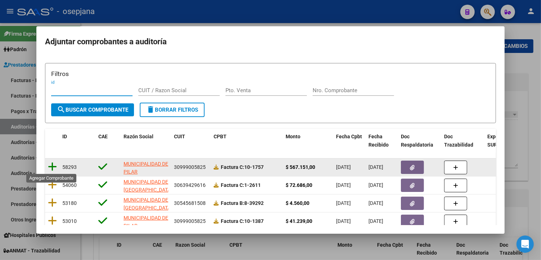  I want to click on strong: $ 4.560,00, so click(297, 203).